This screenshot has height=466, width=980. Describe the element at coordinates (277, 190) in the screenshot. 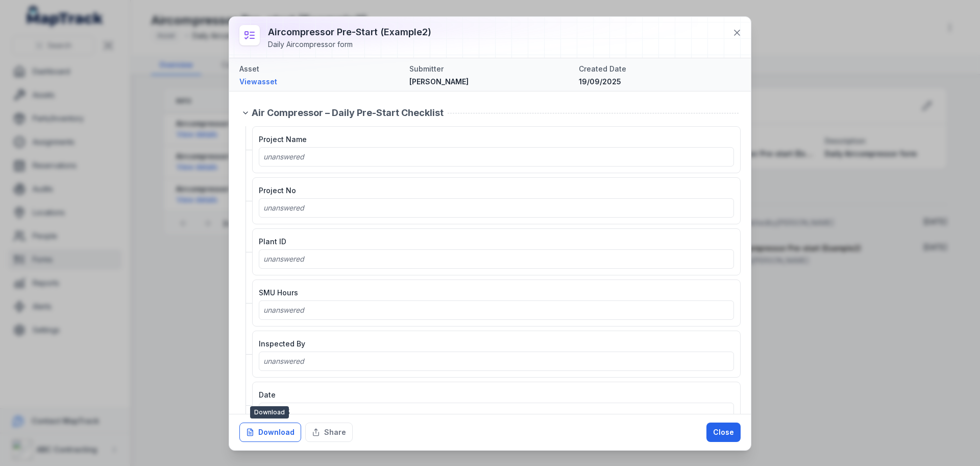

I see `span: Project No` at that location.